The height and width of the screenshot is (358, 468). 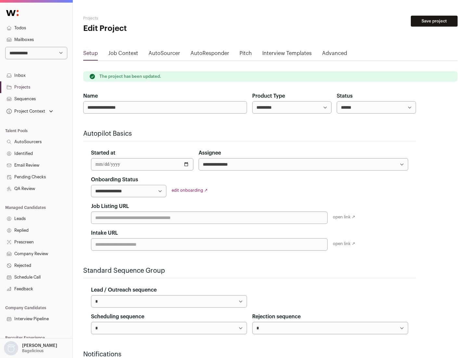 I want to click on label: Scheduling sequence, so click(x=118, y=316).